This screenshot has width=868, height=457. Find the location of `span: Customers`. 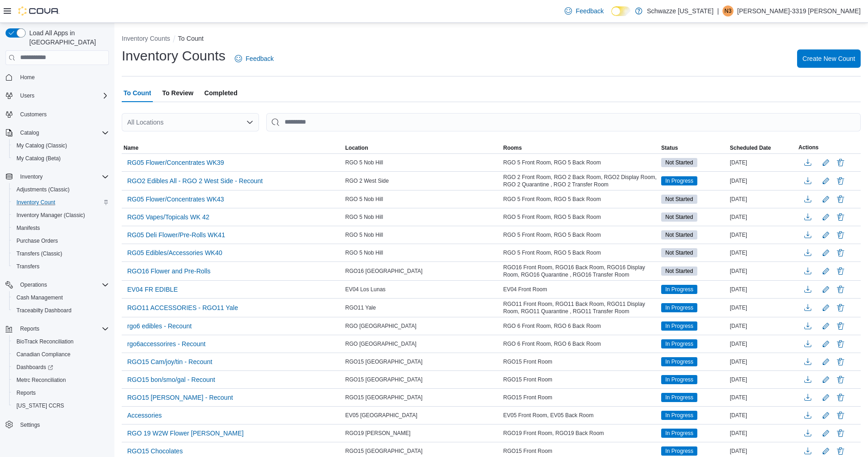

span: Customers is located at coordinates (62, 114).